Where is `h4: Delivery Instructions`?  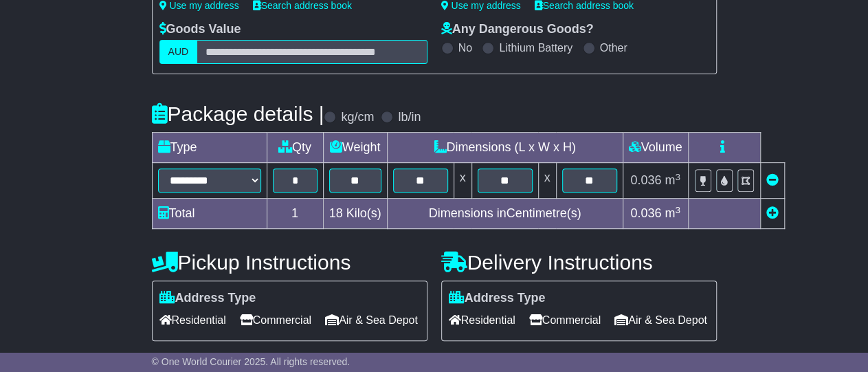
h4: Delivery Instructions is located at coordinates (579, 262).